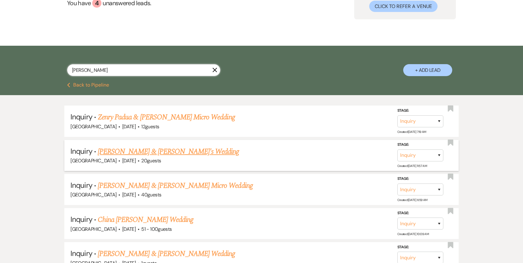 This screenshot has height=263, width=523. I want to click on span: 40 guests, so click(151, 194).